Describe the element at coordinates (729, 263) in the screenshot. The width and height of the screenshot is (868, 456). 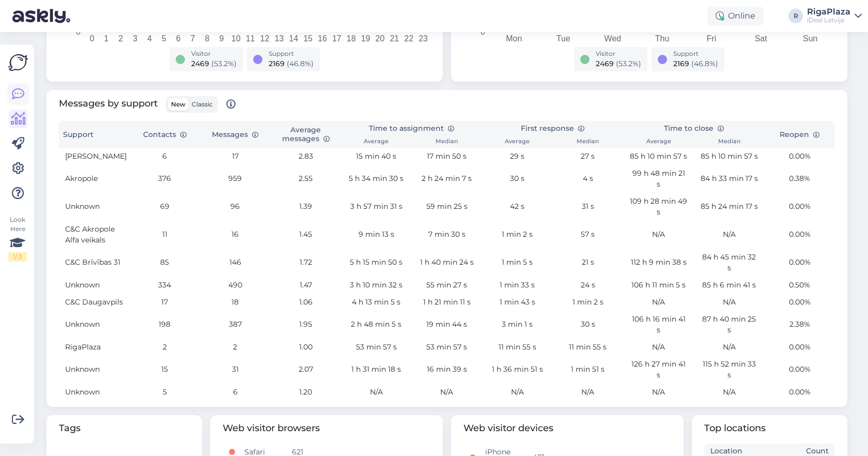
I see `td: 84 h 45 min 32 s` at that location.